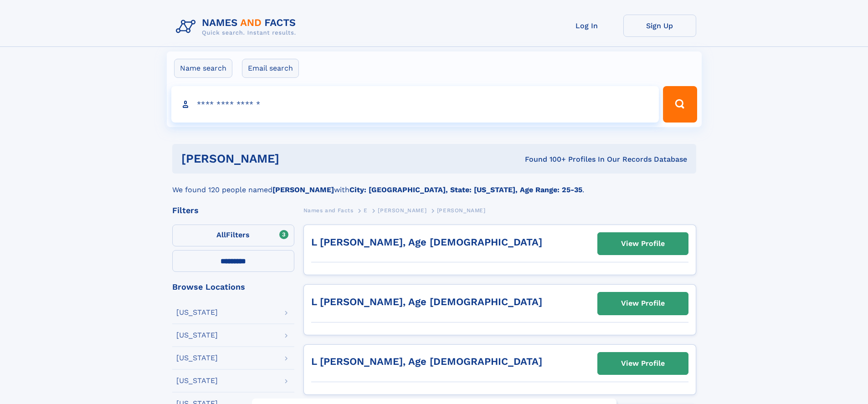  I want to click on a: Names and Facts, so click(329, 210).